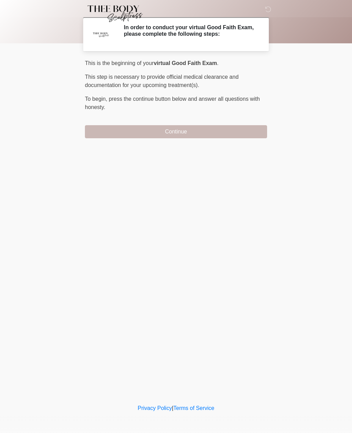 The width and height of the screenshot is (352, 433). What do you see at coordinates (113, 14) in the screenshot?
I see `img: Thee Body Sculptress Logo` at bounding box center [113, 14].